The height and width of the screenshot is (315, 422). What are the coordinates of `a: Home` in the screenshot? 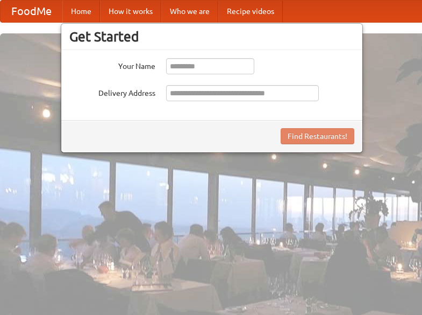 It's located at (81, 11).